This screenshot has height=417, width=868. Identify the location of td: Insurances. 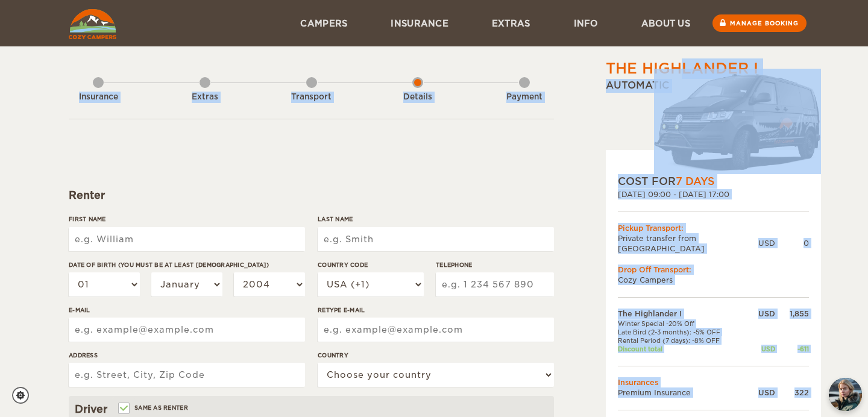
(713, 382).